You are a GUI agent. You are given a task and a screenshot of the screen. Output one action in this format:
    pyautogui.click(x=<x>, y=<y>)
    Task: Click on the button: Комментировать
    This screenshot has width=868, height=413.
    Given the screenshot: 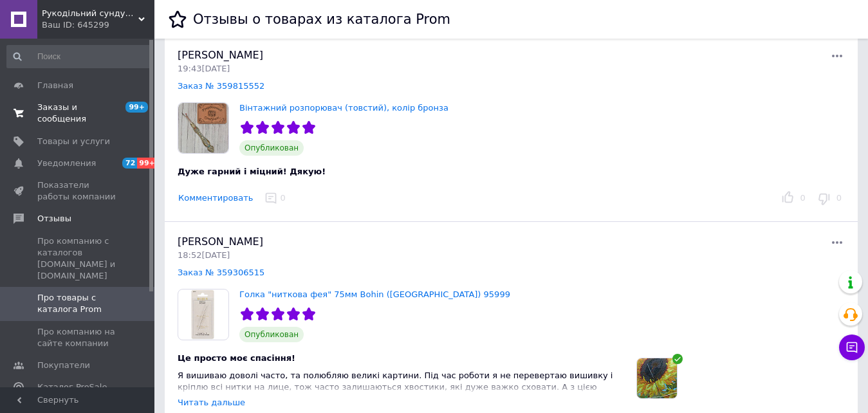 What is the action you would take?
    pyautogui.click(x=216, y=198)
    